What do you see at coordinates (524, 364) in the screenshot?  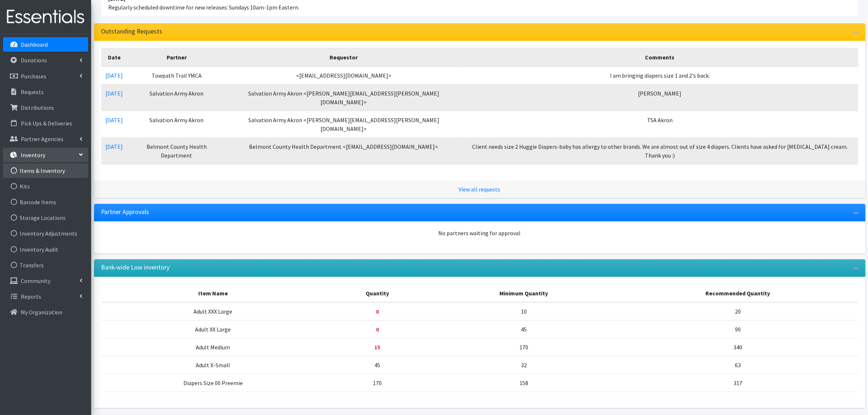 I see `td: 32` at bounding box center [524, 364].